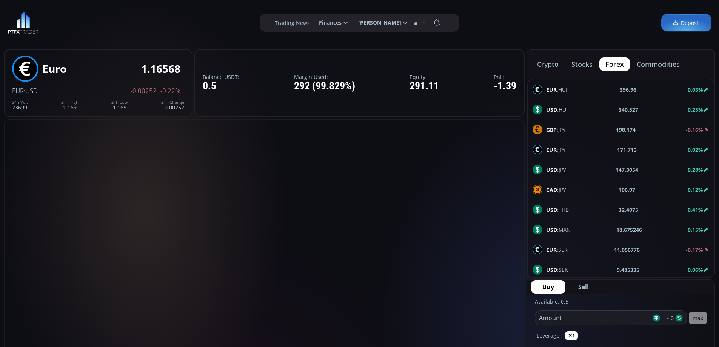 The height and width of the screenshot is (347, 719). I want to click on b: 198.174, so click(626, 129).